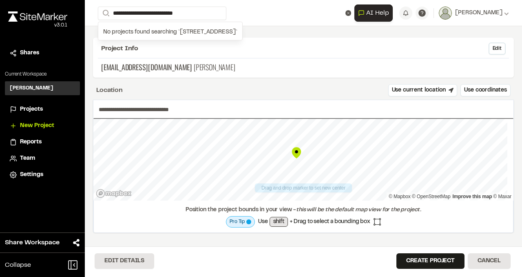 The image size is (522, 277). I want to click on a: Settings, so click(42, 175).